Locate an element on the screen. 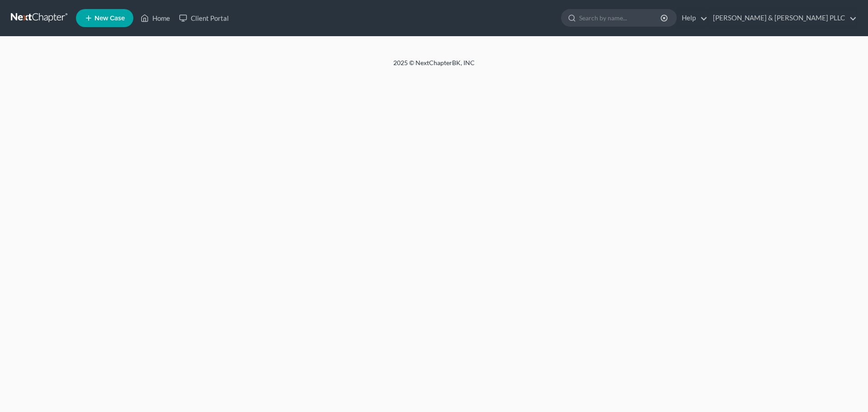 This screenshot has height=412, width=868. a: Home is located at coordinates (155, 18).